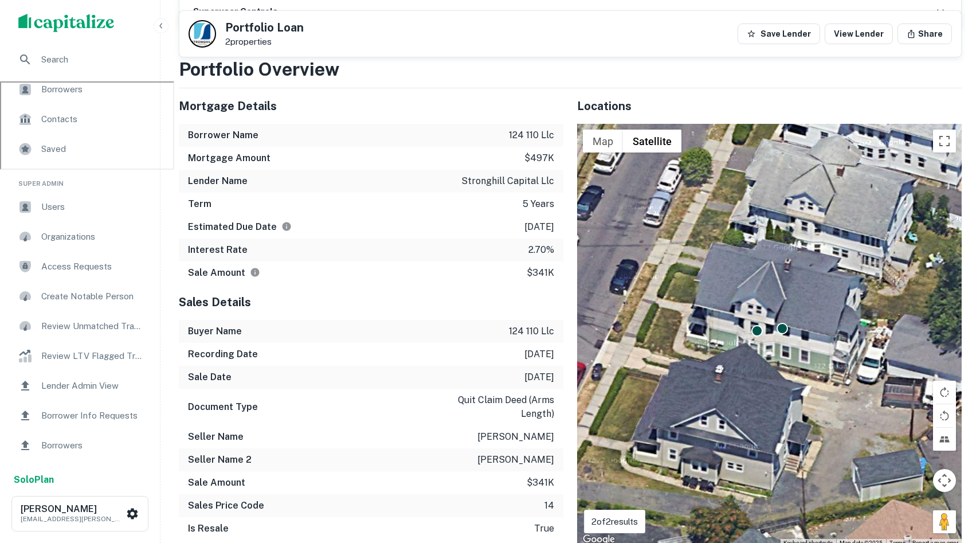 The height and width of the screenshot is (543, 980). What do you see at coordinates (603, 141) in the screenshot?
I see `button: Show street map` at bounding box center [603, 141].